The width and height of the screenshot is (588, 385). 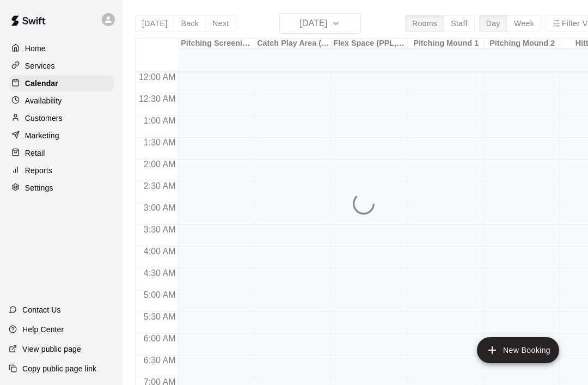 I want to click on p: Calendar, so click(x=41, y=83).